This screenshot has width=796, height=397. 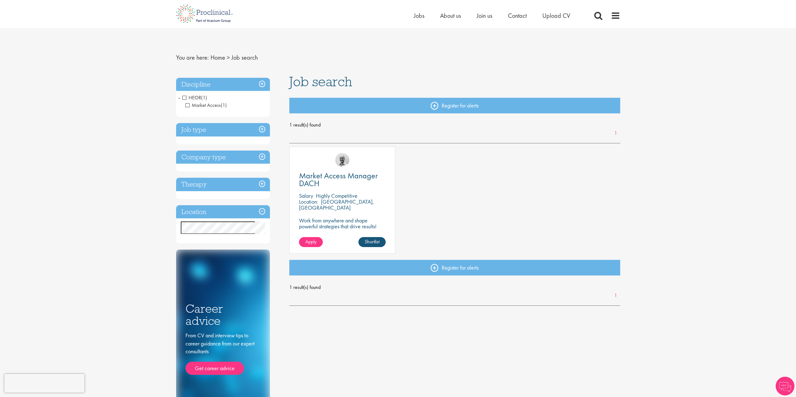 I want to click on span: Contact, so click(x=517, y=16).